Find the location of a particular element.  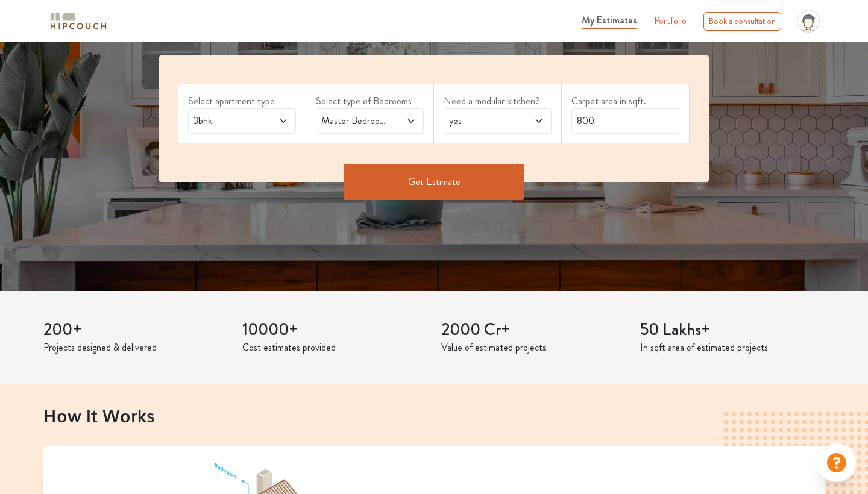

button: Get Estimate is located at coordinates (434, 182).